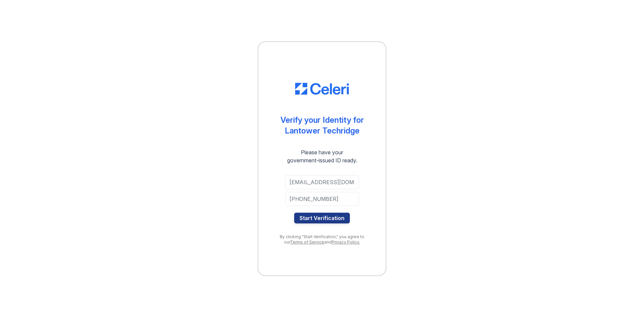  I want to click on a: Privacy Policy., so click(346, 242).